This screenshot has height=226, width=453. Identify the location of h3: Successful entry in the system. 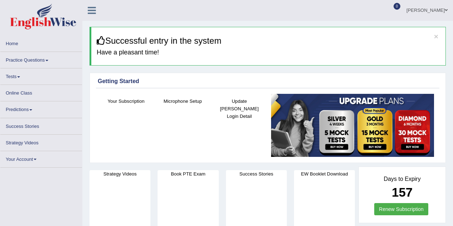
(268, 41).